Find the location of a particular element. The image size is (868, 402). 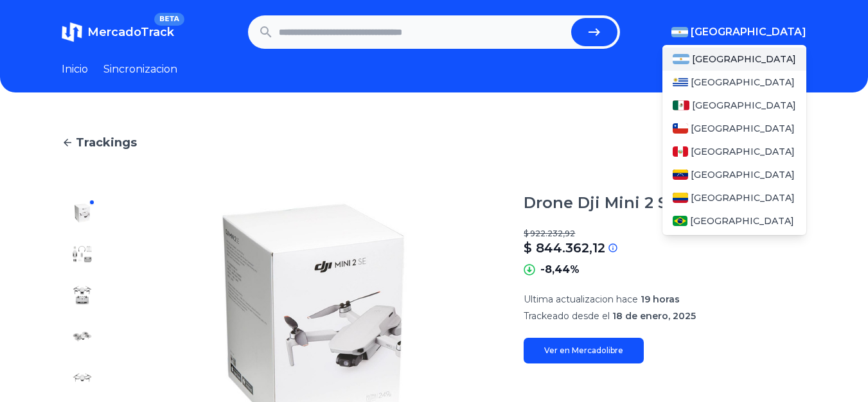

a: MercadoTrackBETA is located at coordinates (117, 32).